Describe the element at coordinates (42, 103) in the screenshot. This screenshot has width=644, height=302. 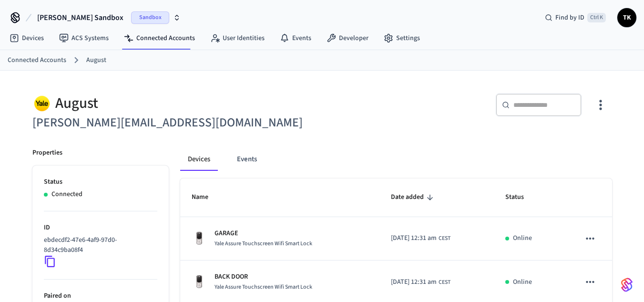
I see `img: Yale Logo, Square` at that location.